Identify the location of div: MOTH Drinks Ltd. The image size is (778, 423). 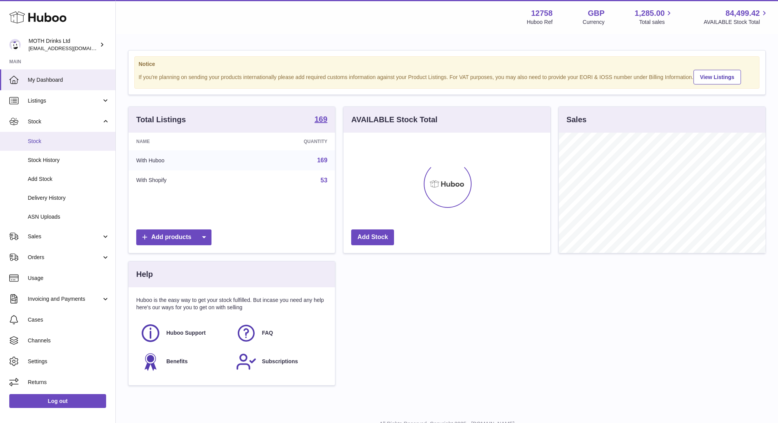
(63, 45).